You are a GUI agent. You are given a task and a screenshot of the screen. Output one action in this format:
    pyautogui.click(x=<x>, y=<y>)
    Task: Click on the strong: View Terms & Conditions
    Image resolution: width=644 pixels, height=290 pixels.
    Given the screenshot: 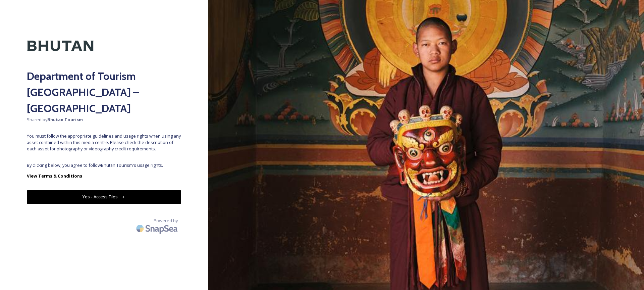 What is the action you would take?
    pyautogui.click(x=54, y=176)
    